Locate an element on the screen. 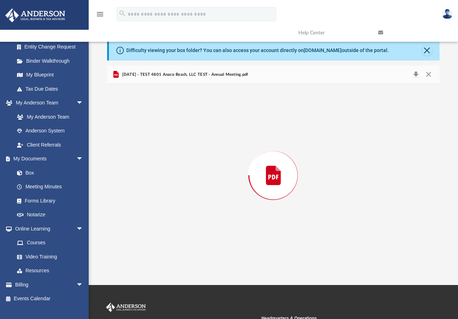 The image size is (458, 319). a: Tax Due Dates is located at coordinates (52, 89).